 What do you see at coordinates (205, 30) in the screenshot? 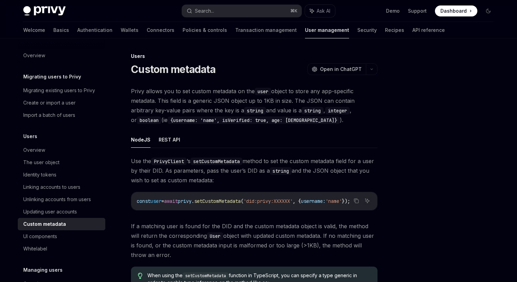
I see `a: Policies & controls` at bounding box center [205, 30].